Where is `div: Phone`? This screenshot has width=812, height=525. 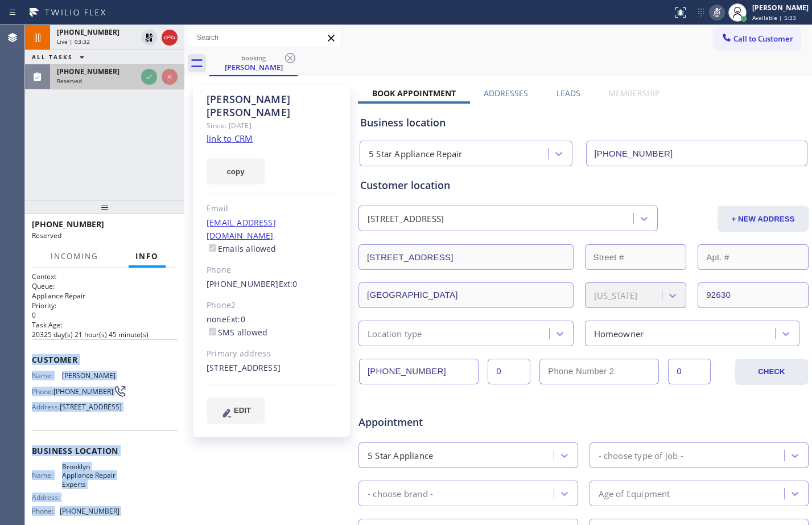 div: Phone is located at coordinates (272, 270).